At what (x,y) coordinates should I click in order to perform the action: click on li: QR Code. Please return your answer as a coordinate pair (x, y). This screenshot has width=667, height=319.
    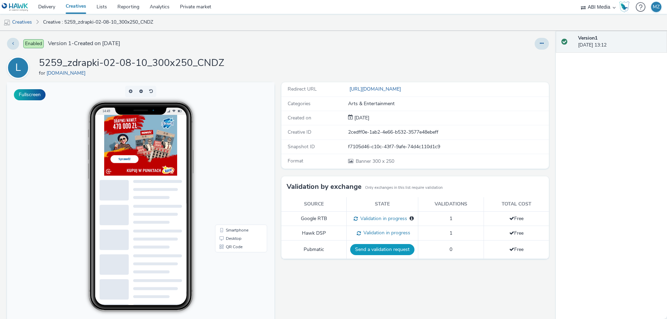
    Looking at the image, I should click on (234, 165).